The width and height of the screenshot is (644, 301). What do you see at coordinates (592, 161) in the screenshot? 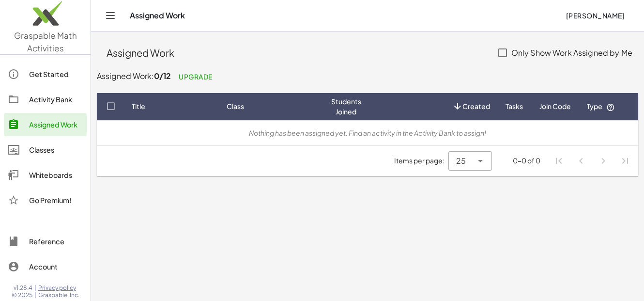
I see `nav: Pagination Navigation` at bounding box center [592, 161].